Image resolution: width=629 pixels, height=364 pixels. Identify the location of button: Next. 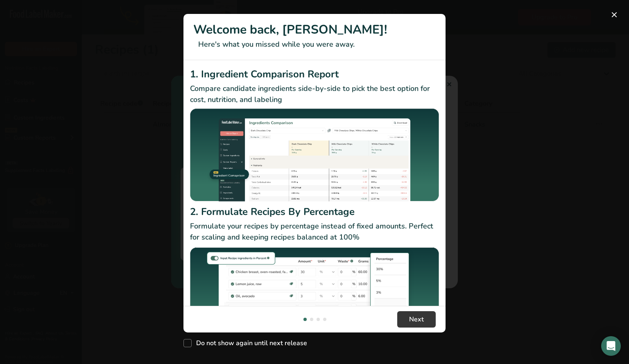
(416, 319).